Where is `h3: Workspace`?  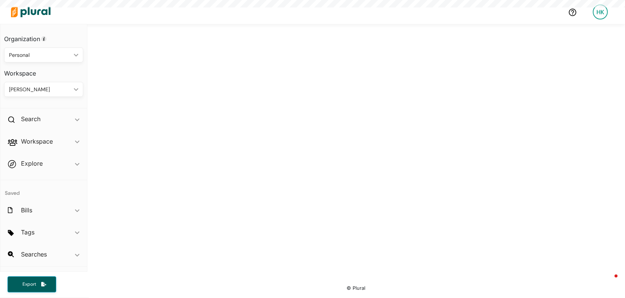 h3: Workspace is located at coordinates (43, 71).